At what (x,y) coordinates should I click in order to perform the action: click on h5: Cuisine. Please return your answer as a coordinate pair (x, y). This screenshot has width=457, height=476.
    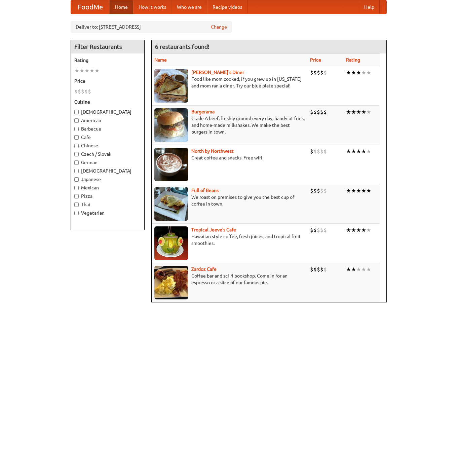
    Looking at the image, I should click on (108, 102).